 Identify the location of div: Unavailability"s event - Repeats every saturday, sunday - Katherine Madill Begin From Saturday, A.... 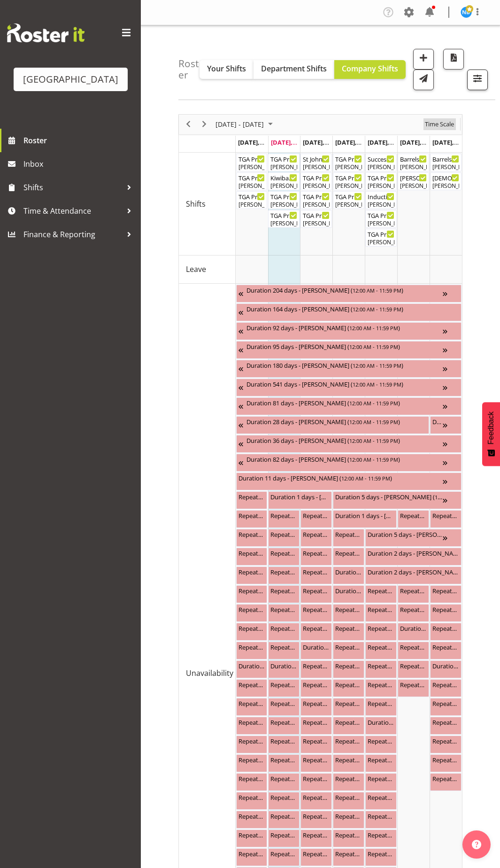
(413, 688).